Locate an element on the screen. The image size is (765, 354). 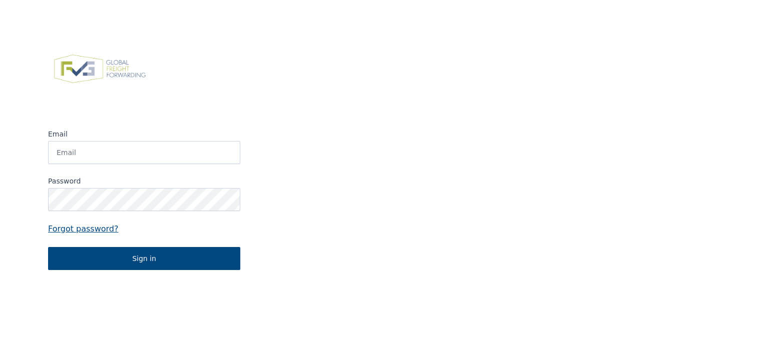
img: FVG - Global freight forwarding is located at coordinates (100, 69).